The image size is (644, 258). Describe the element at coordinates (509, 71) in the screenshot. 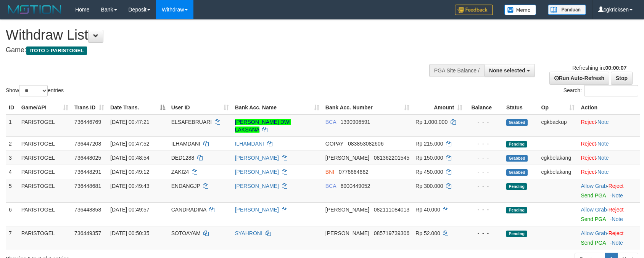

I see `button: None selected` at that location.